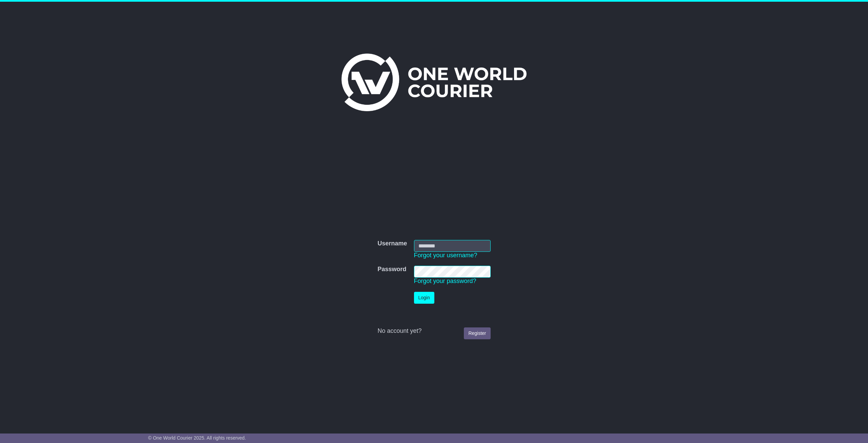 This screenshot has height=443, width=868. I want to click on label: Password, so click(391, 270).